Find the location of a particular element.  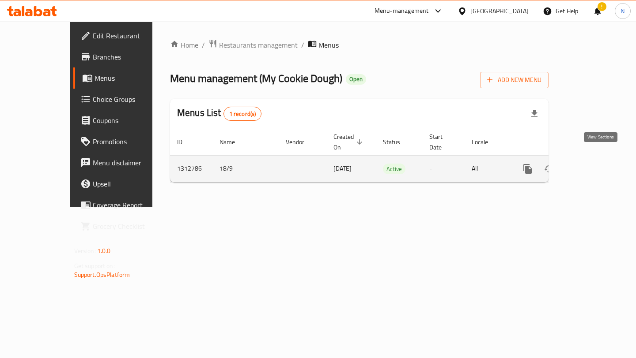

td: 1312786 is located at coordinates (191, 169).